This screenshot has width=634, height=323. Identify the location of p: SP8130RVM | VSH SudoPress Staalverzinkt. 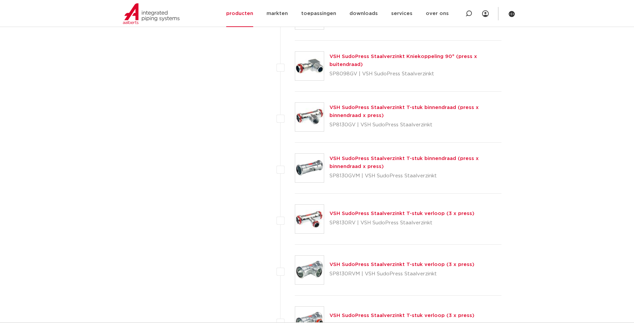
(402, 274).